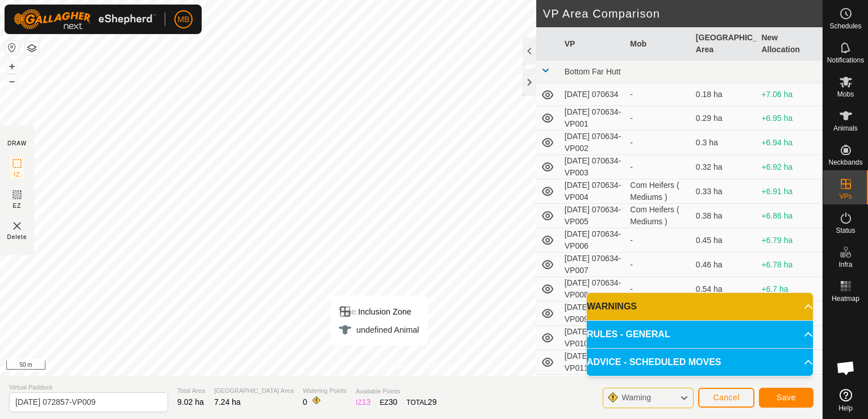 The width and height of the screenshot is (868, 419). I want to click on span: Cancel, so click(726, 397).